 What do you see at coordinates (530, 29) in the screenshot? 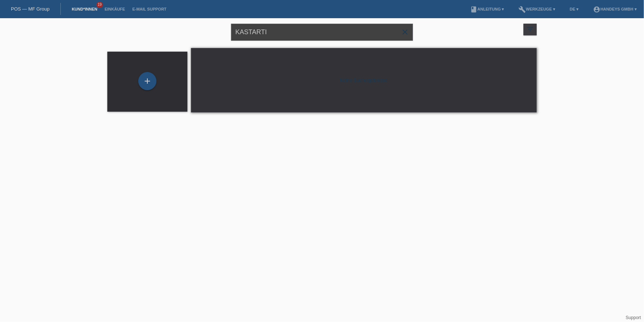
I see `i: filter_list` at bounding box center [530, 29].